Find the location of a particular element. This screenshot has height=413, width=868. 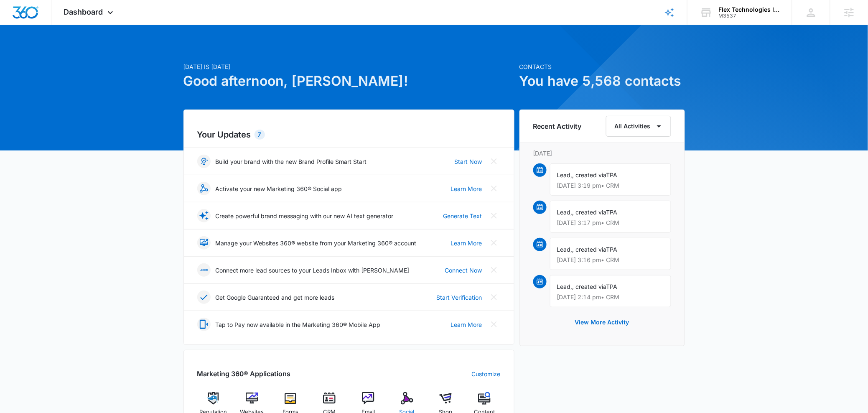

p: Activate your new Marketing 360® Social app is located at coordinates (279, 189).